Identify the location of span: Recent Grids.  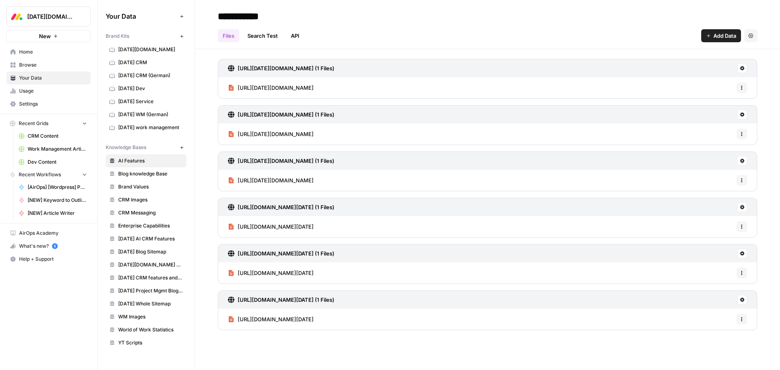
(33, 124).